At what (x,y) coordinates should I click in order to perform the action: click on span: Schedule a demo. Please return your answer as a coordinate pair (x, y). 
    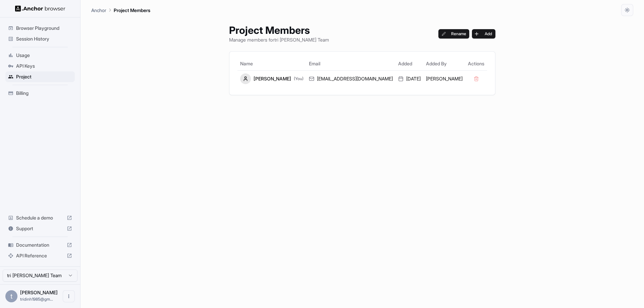
    Looking at the image, I should click on (40, 218).